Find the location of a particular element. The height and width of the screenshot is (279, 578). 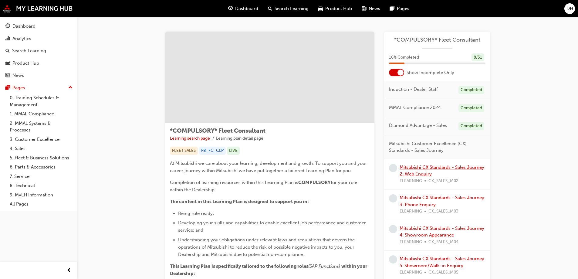

a: 4. Sales is located at coordinates (41, 148).